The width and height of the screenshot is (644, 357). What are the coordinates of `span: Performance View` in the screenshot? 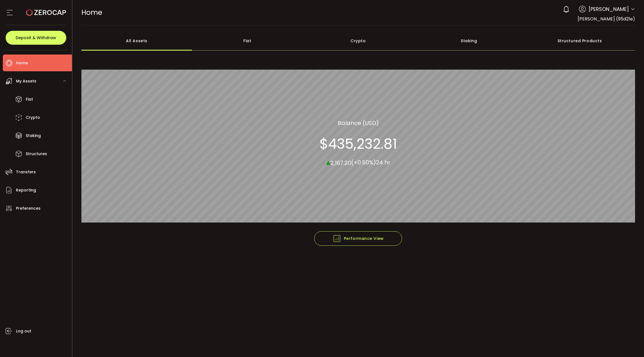 It's located at (358, 239).